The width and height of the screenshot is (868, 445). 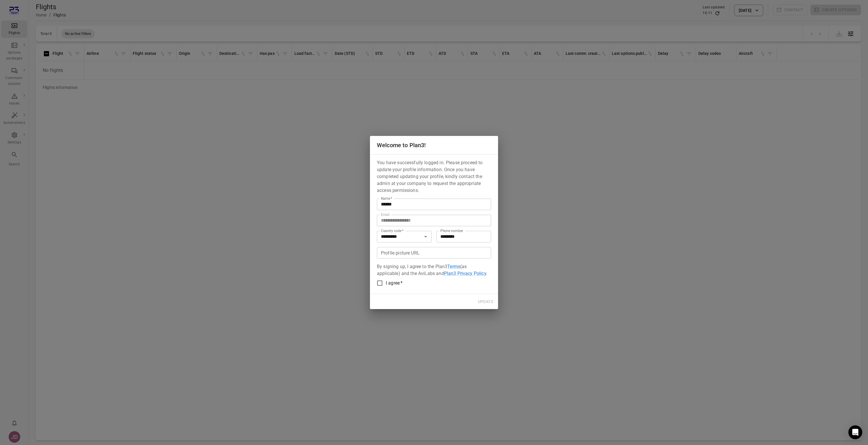 I want to click on a: Plan3 Privacy Policy, so click(x=466, y=273).